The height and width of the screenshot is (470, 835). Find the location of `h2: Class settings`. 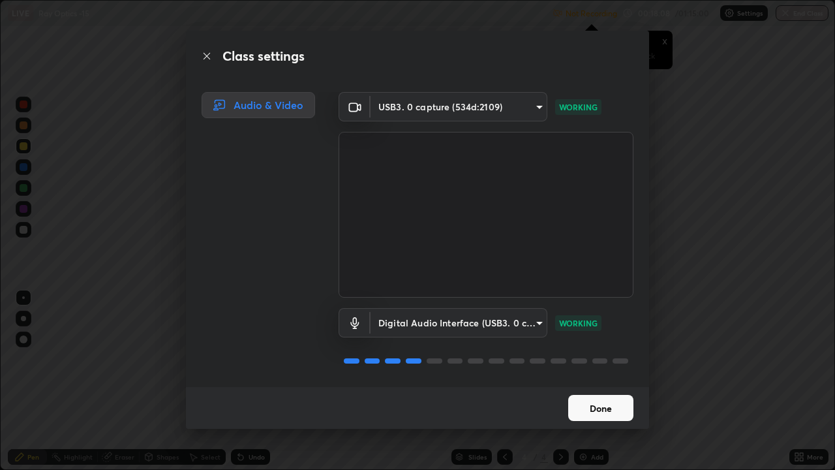

h2: Class settings is located at coordinates (263, 56).